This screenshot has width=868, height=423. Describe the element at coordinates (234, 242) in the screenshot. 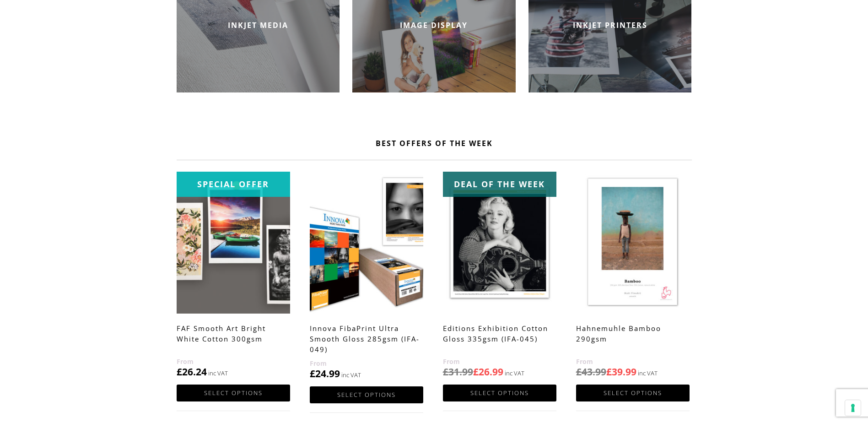

I see `img: FAF Smooth Art Bright White Cotton 300gsm` at that location.